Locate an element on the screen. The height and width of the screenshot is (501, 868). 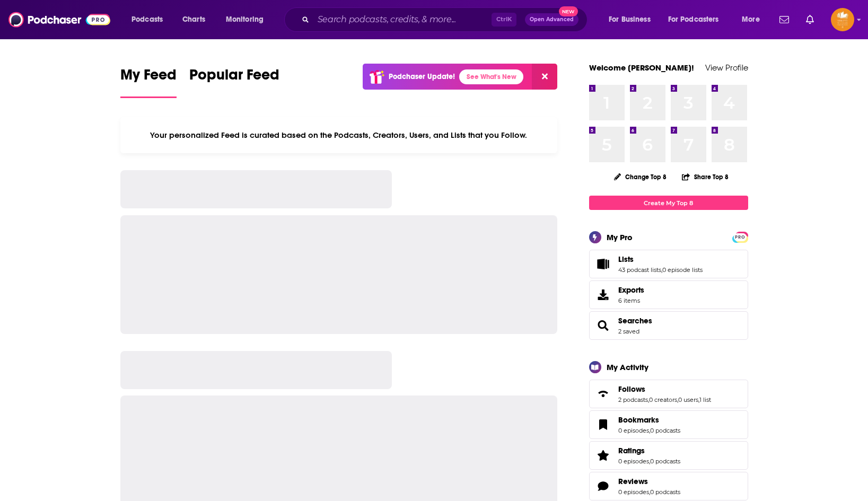
span: Podcasts is located at coordinates (147, 20).